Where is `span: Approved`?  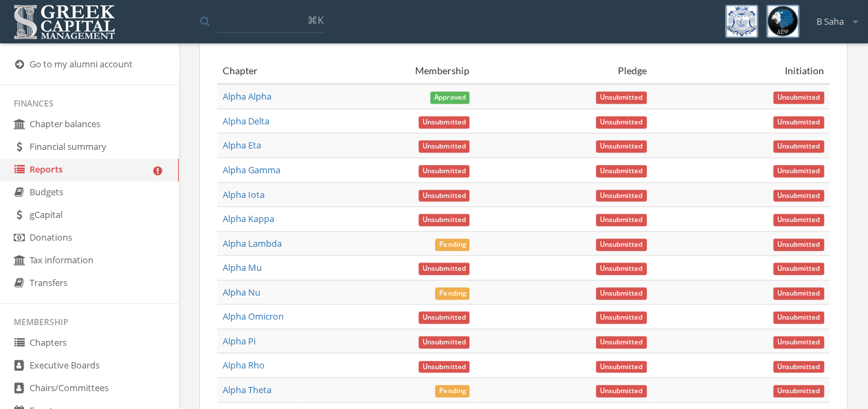 span: Approved is located at coordinates (450, 97).